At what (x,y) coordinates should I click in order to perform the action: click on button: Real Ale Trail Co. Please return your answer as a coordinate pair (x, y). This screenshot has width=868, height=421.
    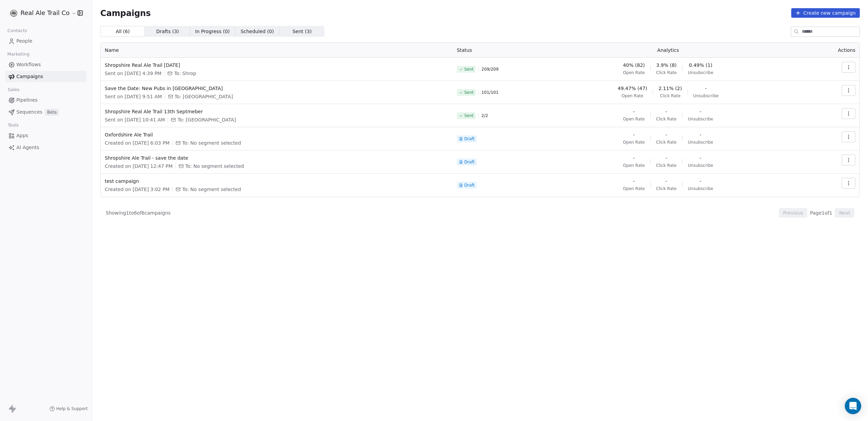
    Looking at the image, I should click on (40, 13).